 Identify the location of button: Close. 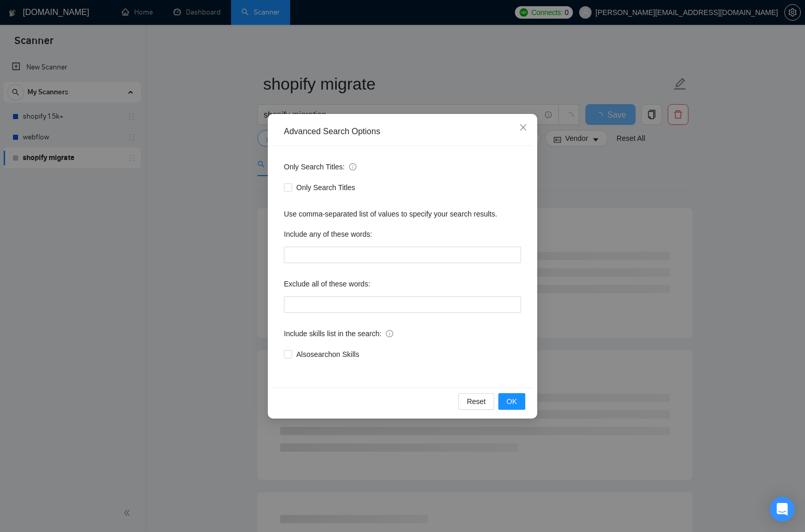
(523, 128).